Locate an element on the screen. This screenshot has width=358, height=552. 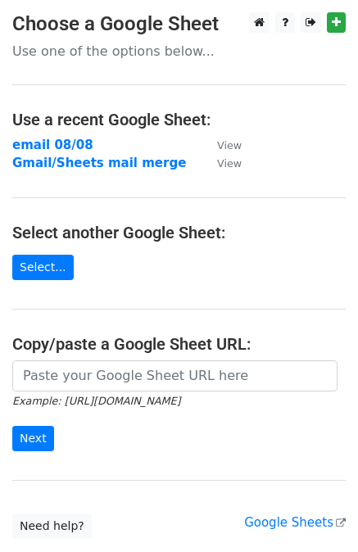
h4: Copy/paste a Google Sheet URL: is located at coordinates (178, 344).